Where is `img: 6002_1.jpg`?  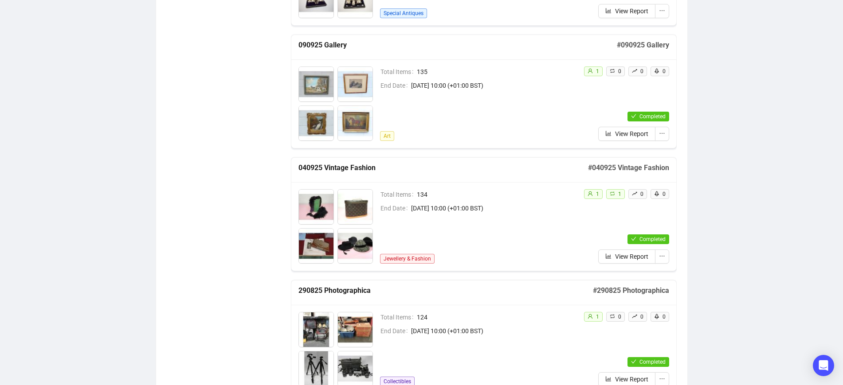
img: 6002_1.jpg is located at coordinates (355, 207).